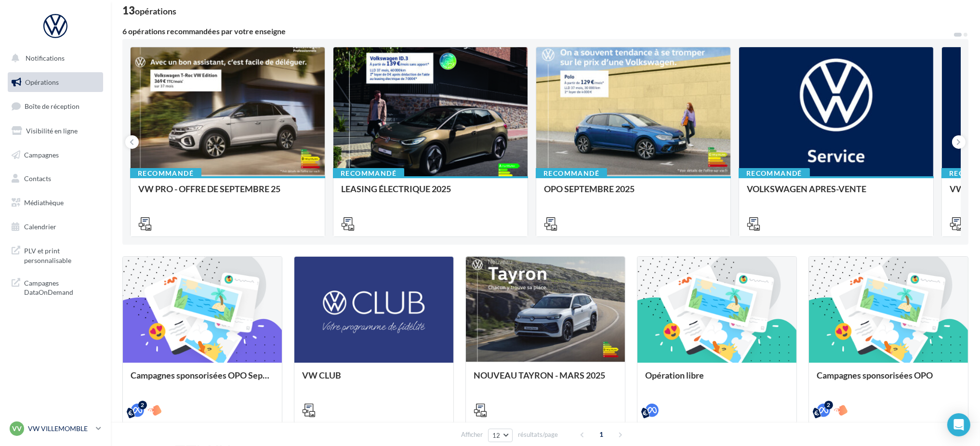 The image size is (980, 446). Describe the element at coordinates (42, 154) in the screenshot. I see `span: Campagnes` at that location.